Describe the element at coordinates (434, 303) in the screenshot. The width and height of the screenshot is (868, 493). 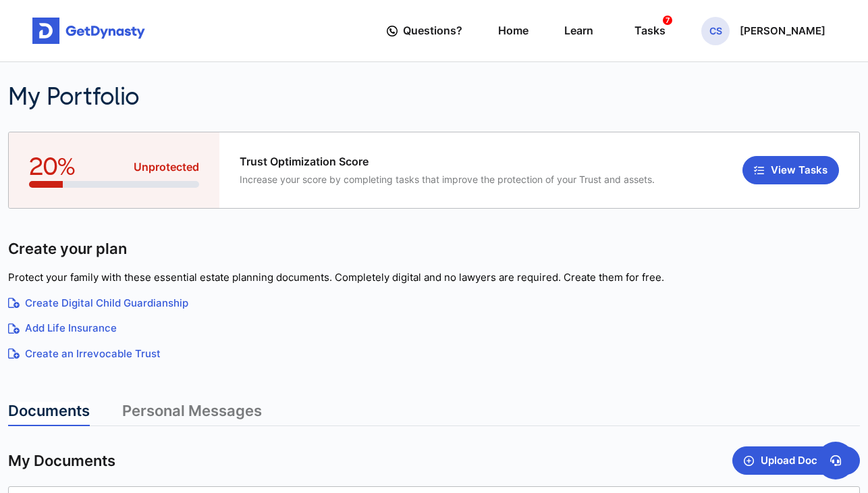
I see `a: Create Digital Child Guardianship` at that location.